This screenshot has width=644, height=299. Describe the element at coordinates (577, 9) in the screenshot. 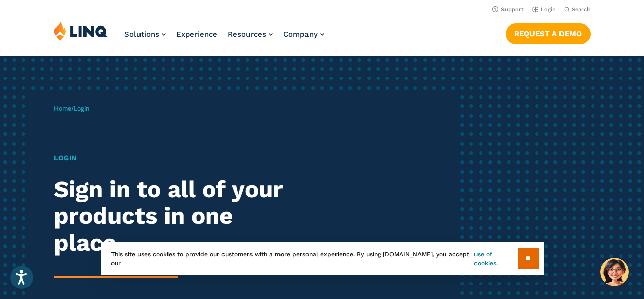

I see `button: Open Search Bar` at that location.